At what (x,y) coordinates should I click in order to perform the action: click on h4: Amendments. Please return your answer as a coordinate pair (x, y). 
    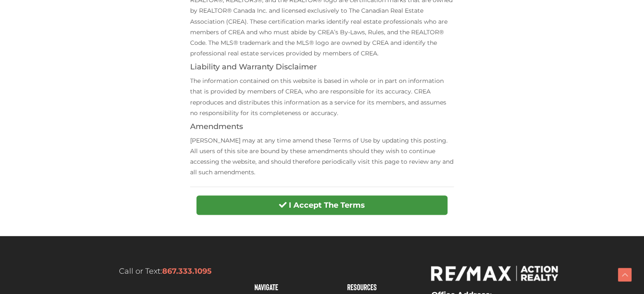
    Looking at the image, I should click on (322, 127).